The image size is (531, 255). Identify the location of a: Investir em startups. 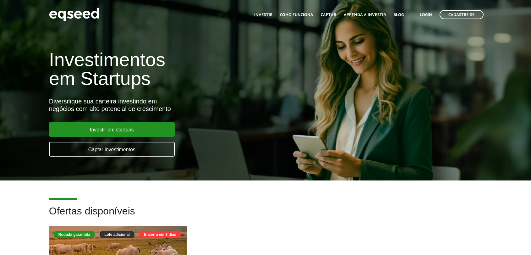
(112, 129).